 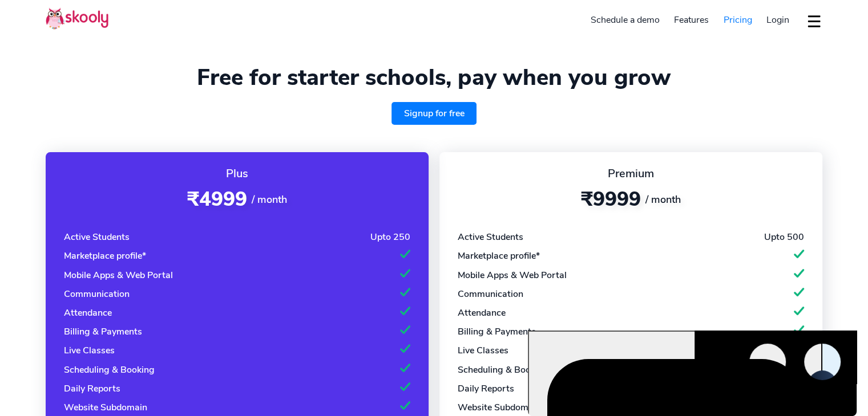 I want to click on a: Pricing, so click(x=738, y=20).